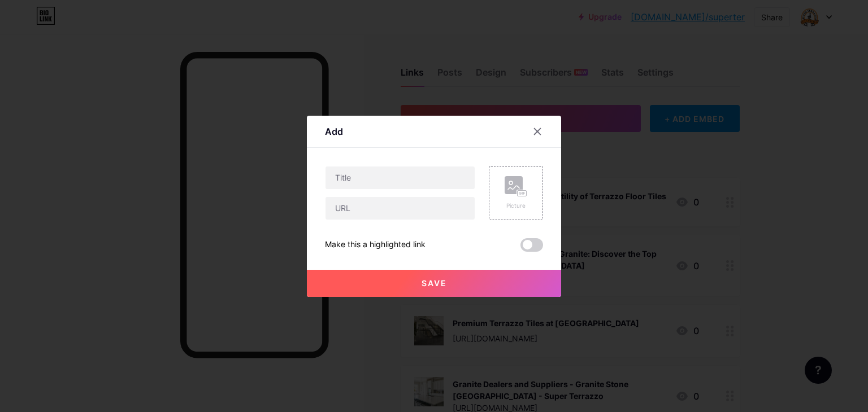 The height and width of the screenshot is (412, 868). What do you see at coordinates (375, 245) in the screenshot?
I see `div: Make this a highlighted link` at bounding box center [375, 245].